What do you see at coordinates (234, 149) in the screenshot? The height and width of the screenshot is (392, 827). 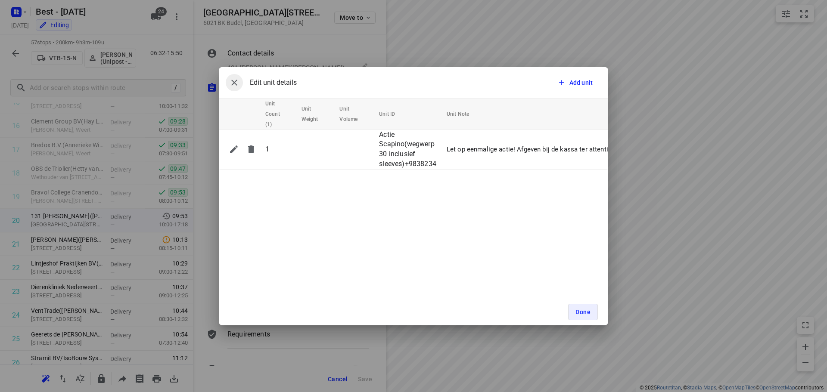 I see `button: Edit` at bounding box center [234, 149].